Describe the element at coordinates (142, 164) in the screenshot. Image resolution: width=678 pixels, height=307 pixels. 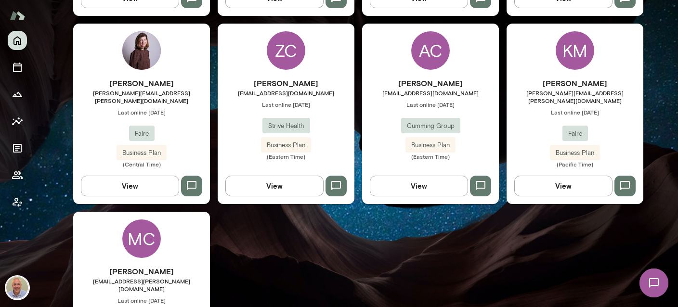
I see `span: (Central Time)` at that location.